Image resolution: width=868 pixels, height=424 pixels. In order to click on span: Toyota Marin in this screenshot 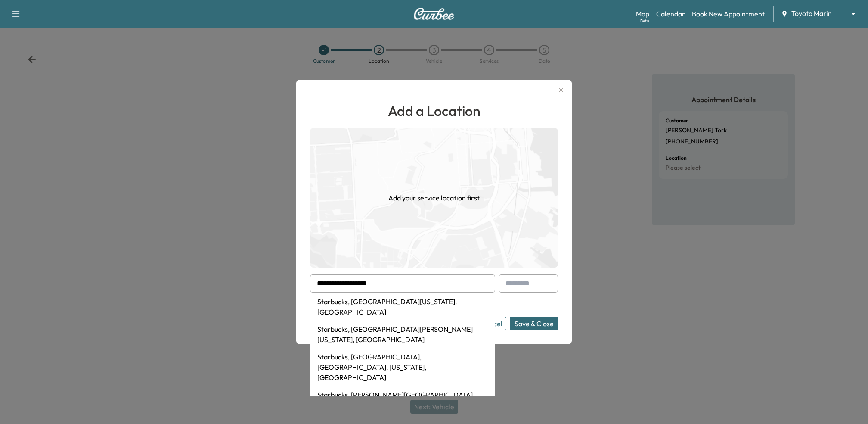, I will do `click(812, 13)`.